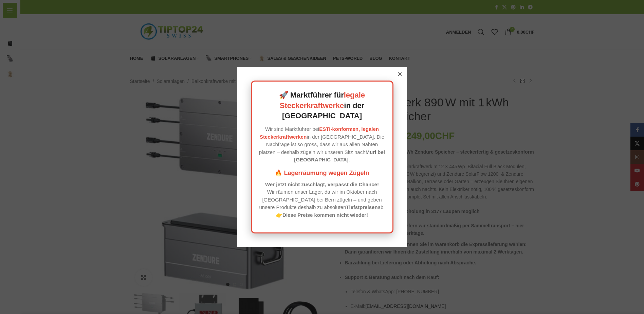  Describe the element at coordinates (325, 214) in the screenshot. I see `strong: Diese Preise kommen nicht wieder!` at that location.